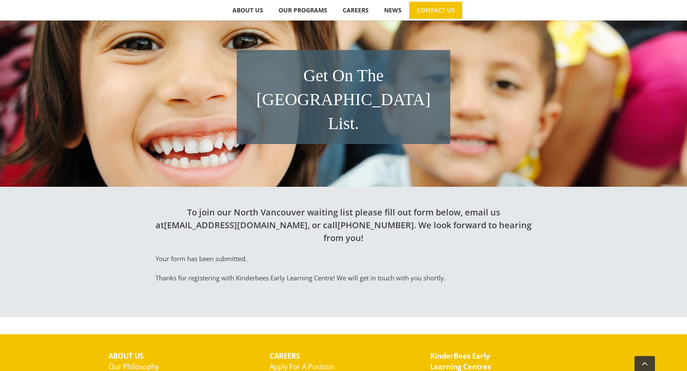 The width and height of the screenshot is (687, 371). Describe the element at coordinates (436, 10) in the screenshot. I see `span: CONTACT US` at that location.